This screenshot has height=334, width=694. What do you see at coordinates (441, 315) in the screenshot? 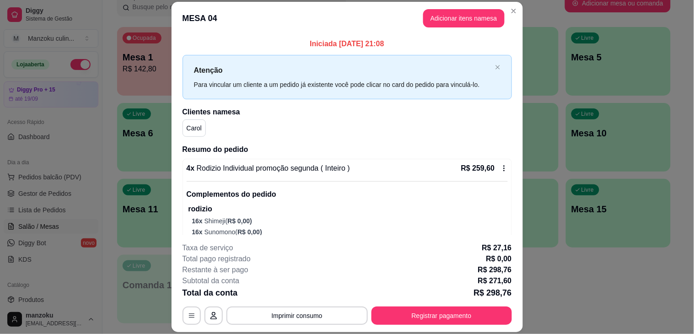
I see `button: Registrar pagamento` at bounding box center [441, 315].